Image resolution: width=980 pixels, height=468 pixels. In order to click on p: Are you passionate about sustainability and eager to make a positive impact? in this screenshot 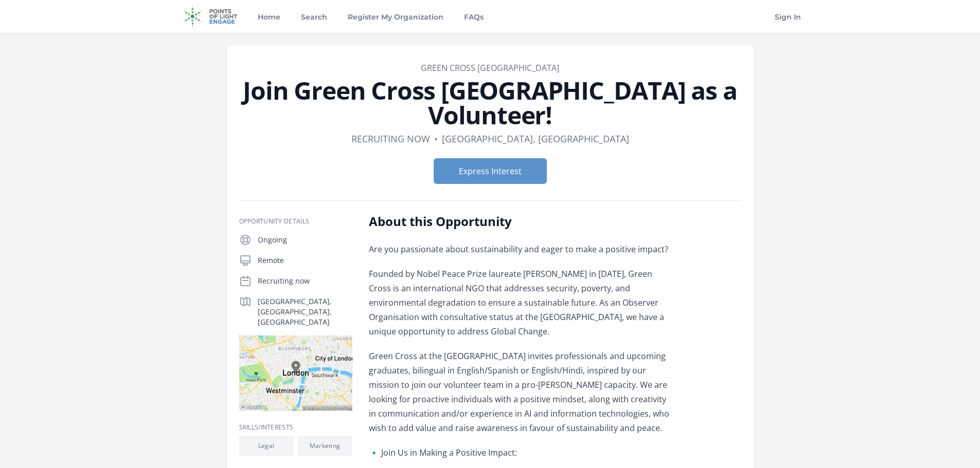, I will do `click(519, 249)`.